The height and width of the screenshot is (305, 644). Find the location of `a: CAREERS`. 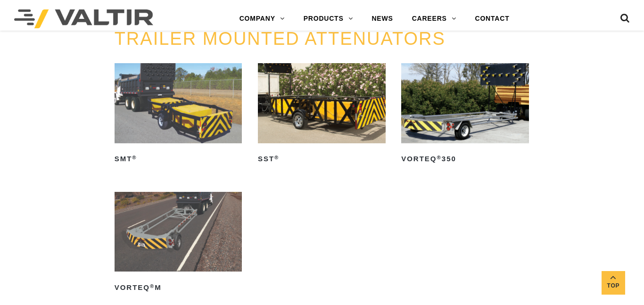

a: CAREERS is located at coordinates (434, 19).